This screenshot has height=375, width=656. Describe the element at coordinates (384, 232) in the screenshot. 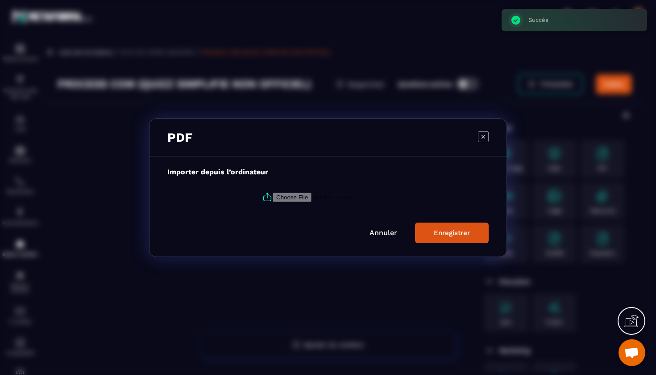

I see `a: Annuler` at that location.